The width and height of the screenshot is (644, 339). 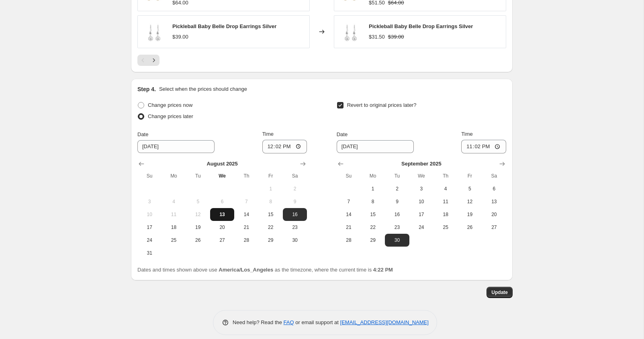 What do you see at coordinates (349, 202) in the screenshot?
I see `button: Sunday September 7 2025` at bounding box center [349, 202].